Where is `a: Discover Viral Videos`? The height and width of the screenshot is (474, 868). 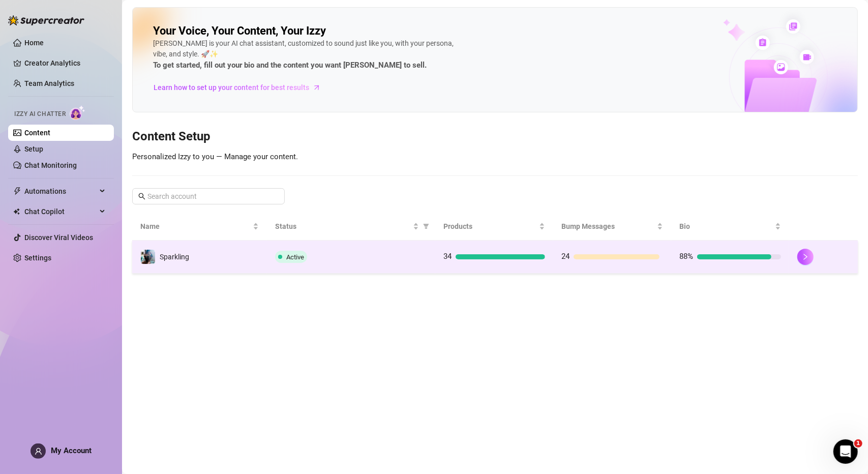
a: Discover Viral Videos is located at coordinates (59, 237).